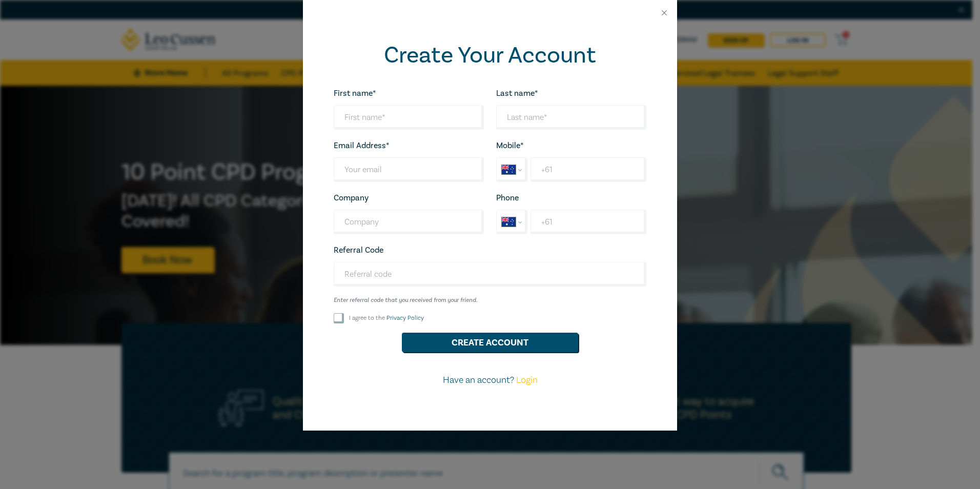 The width and height of the screenshot is (980, 489). Describe the element at coordinates (490, 343) in the screenshot. I see `button: Create Account` at that location.